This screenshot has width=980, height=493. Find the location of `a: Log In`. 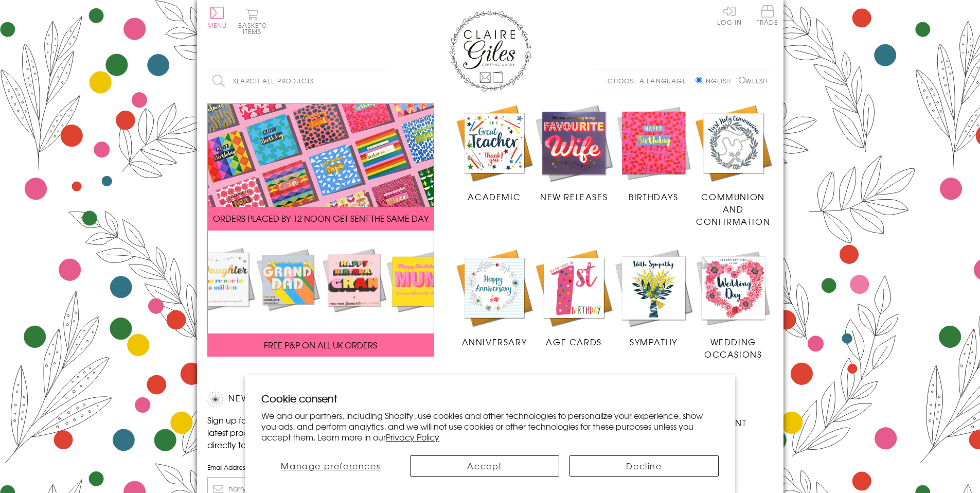

a: Log In is located at coordinates (730, 15).